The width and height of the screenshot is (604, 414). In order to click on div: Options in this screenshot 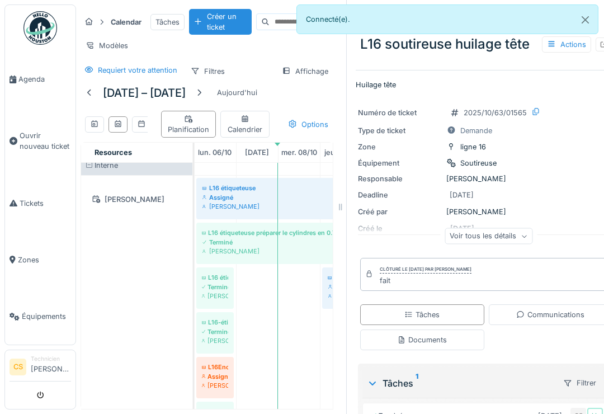, I will do `click(308, 124)`.